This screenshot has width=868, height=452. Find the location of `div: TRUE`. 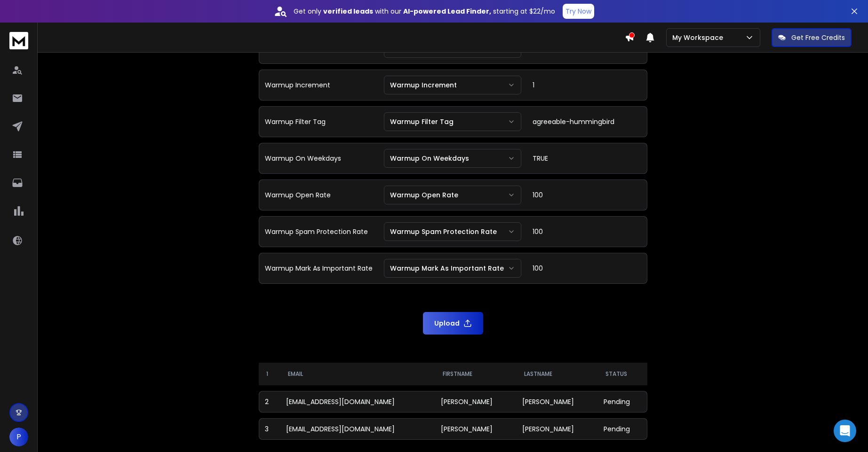

div: TRUE is located at coordinates (587, 159).